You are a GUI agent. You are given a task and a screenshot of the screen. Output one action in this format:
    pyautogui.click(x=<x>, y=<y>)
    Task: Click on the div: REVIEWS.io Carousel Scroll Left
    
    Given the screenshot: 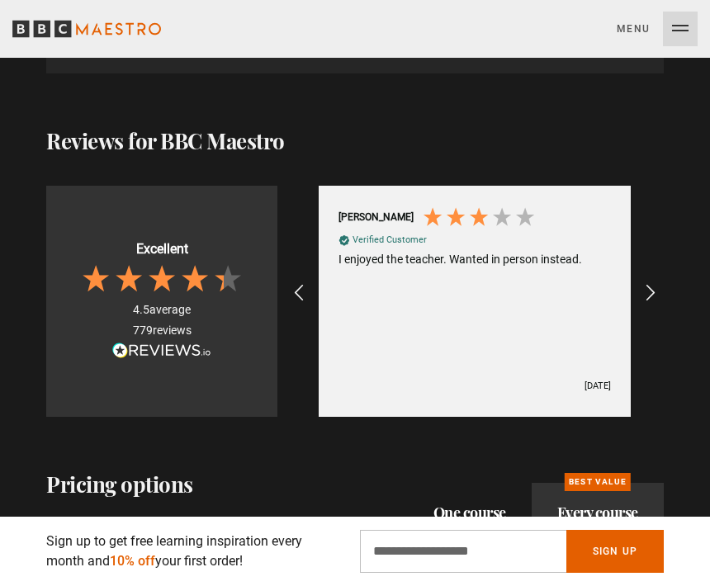 What is the action you would take?
    pyautogui.click(x=300, y=293)
    